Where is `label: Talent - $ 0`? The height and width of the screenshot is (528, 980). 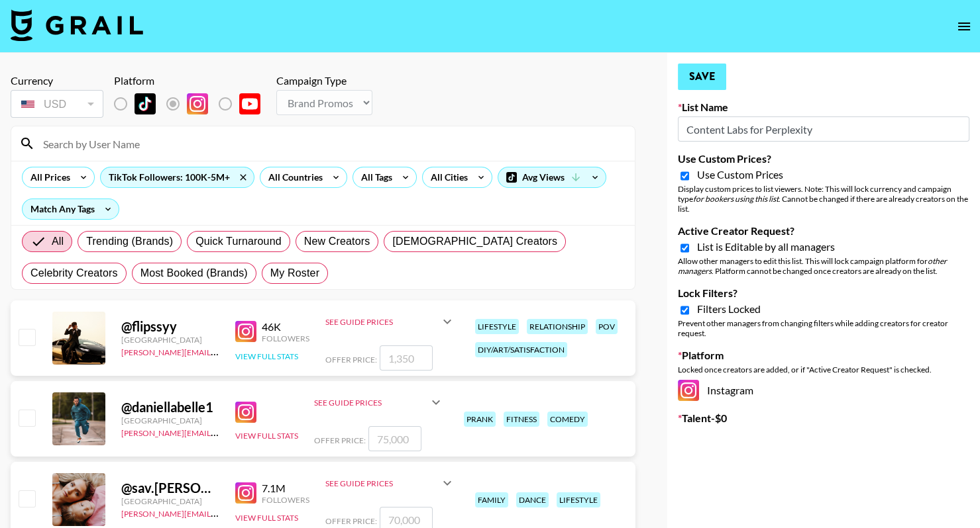
label: Talent - $ 0 is located at coordinates (823, 419).